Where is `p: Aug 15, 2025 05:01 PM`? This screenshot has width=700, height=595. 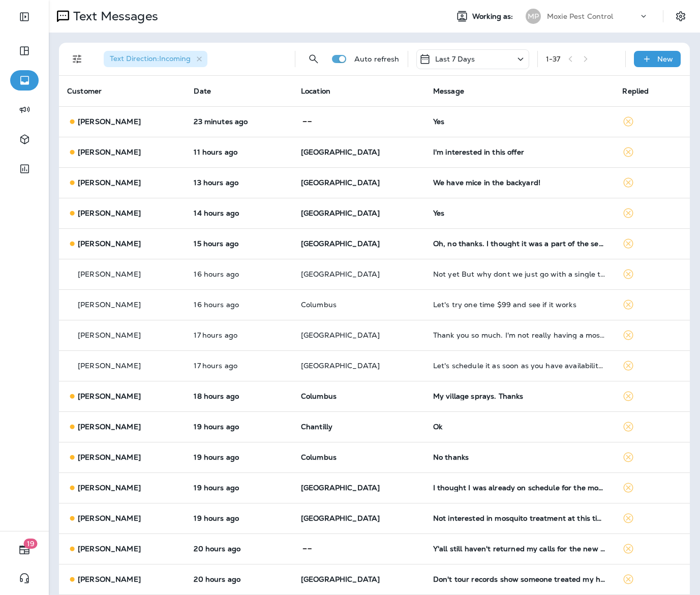 p: Aug 15, 2025 05:01 PM is located at coordinates (238, 244).